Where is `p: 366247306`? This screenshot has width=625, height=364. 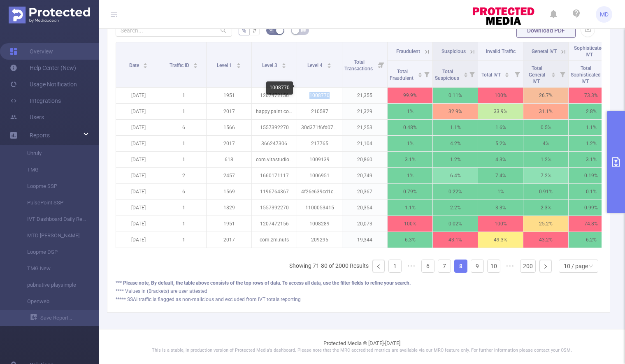
p: 366247306 is located at coordinates (274, 144).